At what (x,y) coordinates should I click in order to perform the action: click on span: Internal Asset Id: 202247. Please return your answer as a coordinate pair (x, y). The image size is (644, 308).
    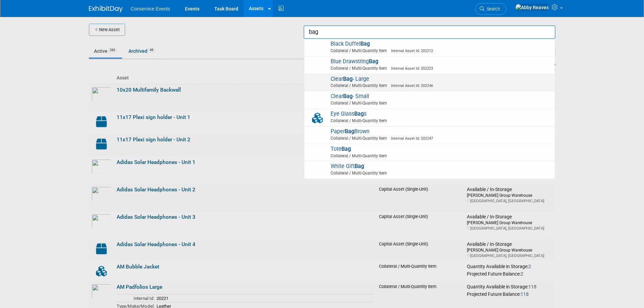
    Looking at the image, I should click on (410, 138).